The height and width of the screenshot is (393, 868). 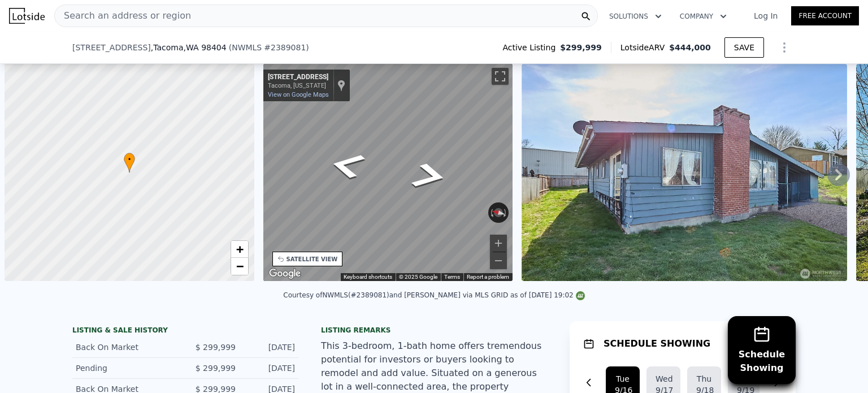 What do you see at coordinates (419, 277) in the screenshot?
I see `span: © 2025 Google` at bounding box center [419, 277].